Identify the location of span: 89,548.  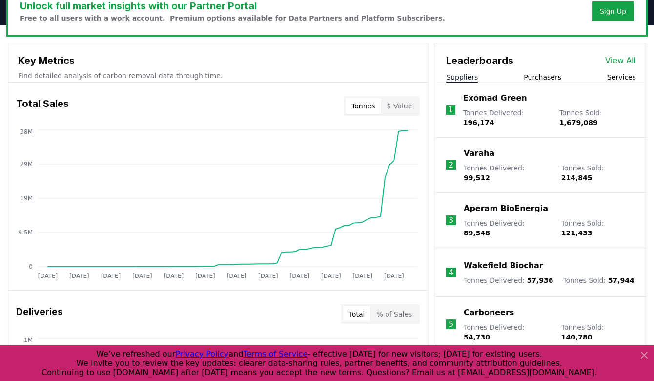
(477, 233).